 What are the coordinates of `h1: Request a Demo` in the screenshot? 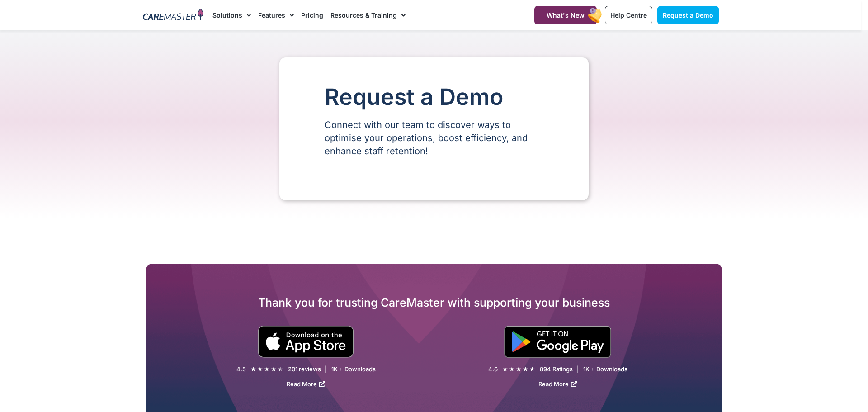 It's located at (434, 97).